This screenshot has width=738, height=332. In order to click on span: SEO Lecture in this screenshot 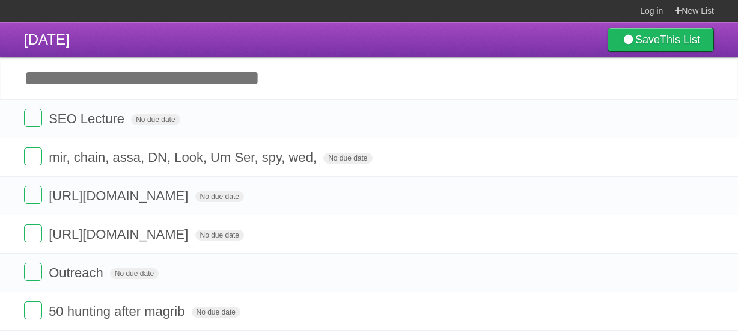, I will do `click(88, 118)`.